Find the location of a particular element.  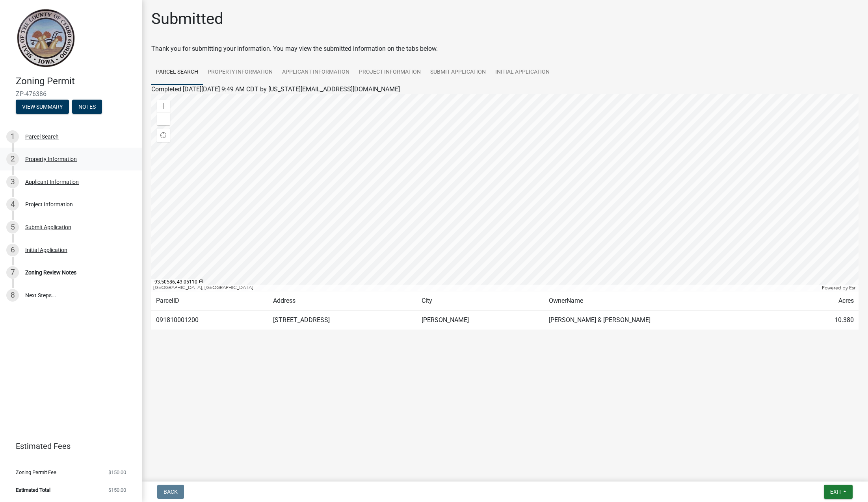

div: 1 is located at coordinates (13, 137).